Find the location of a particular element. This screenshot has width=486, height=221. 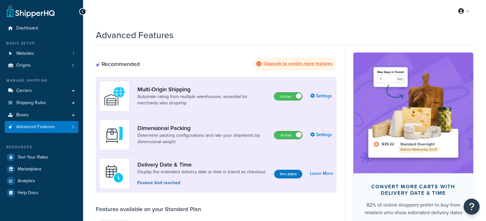

span: Dashboard is located at coordinates (27, 28).